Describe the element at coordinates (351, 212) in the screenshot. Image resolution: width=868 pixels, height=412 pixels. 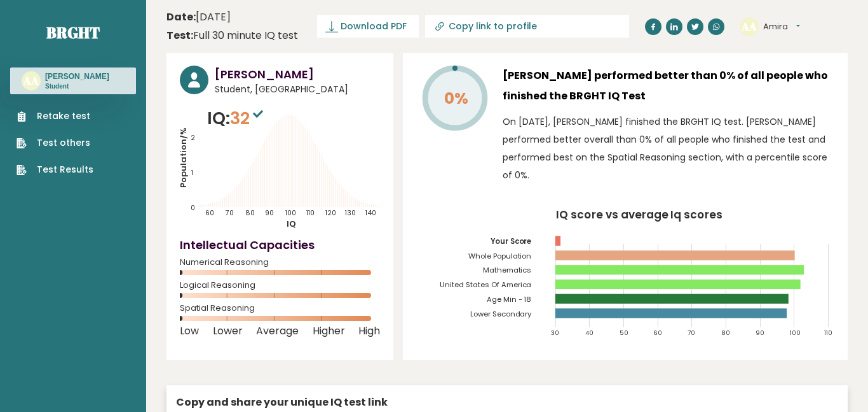
I see `tspan: 130` at that location.